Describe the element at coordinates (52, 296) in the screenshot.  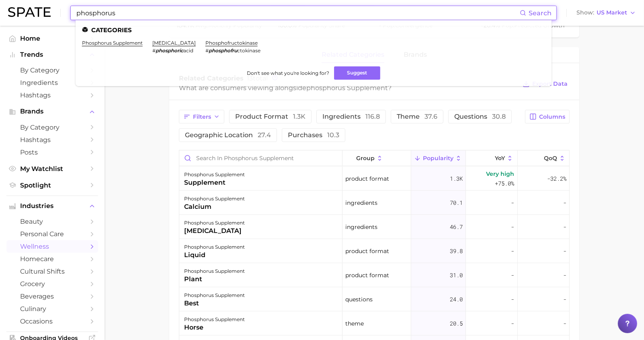
I see `a: beverages` at that location.